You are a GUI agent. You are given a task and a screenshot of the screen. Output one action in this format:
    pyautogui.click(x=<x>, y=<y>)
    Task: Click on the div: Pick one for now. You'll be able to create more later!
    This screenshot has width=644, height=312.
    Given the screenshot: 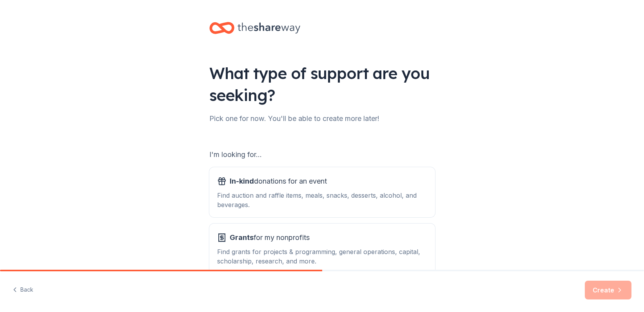 What is the action you would take?
    pyautogui.click(x=322, y=119)
    